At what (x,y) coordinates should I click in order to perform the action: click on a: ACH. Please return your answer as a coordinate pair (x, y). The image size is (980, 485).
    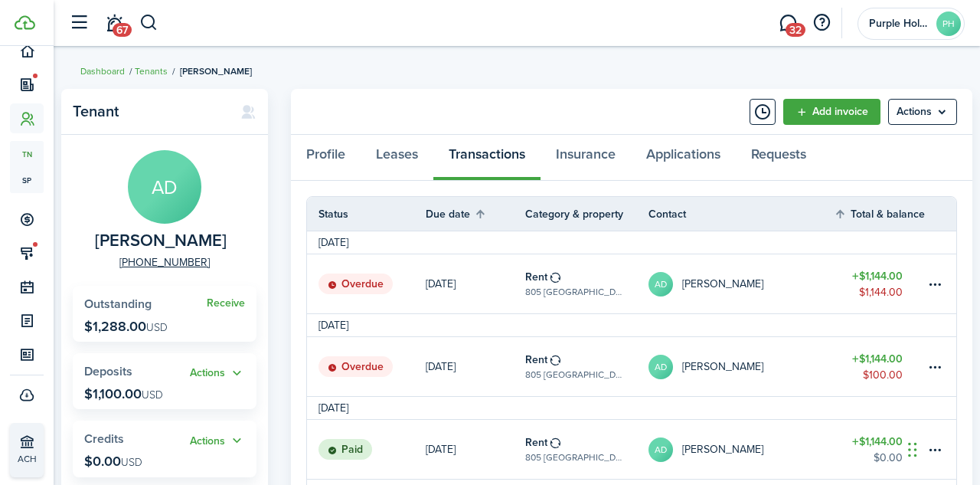
    Looking at the image, I should click on (27, 450).